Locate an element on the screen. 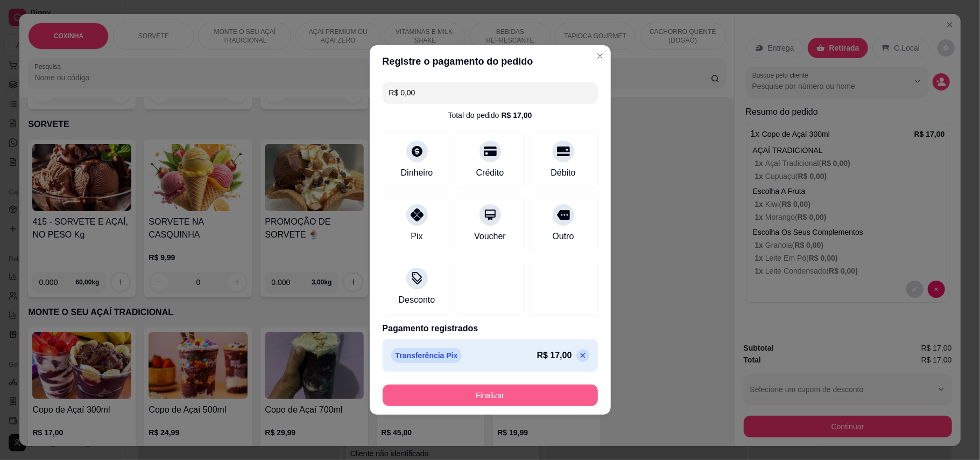 This screenshot has height=460, width=980. div: Desconto is located at coordinates (417, 300).